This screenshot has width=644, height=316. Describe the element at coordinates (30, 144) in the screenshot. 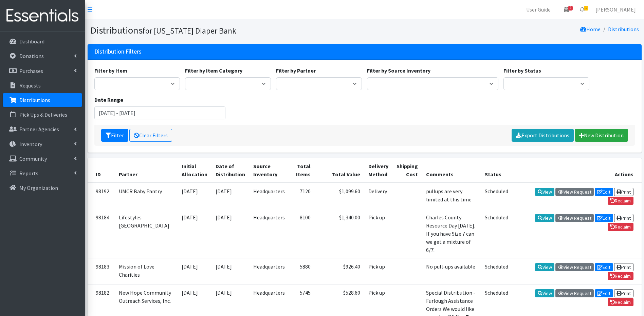

I see `p: Inventory` at that location.